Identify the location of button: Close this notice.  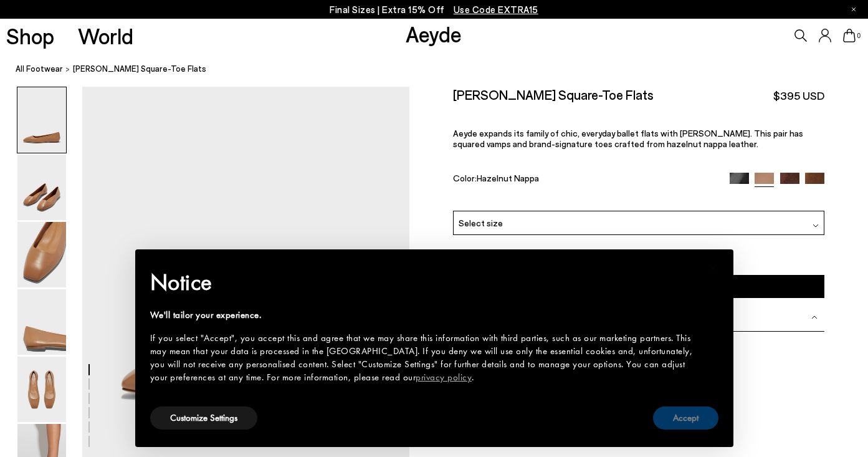
(714, 268).